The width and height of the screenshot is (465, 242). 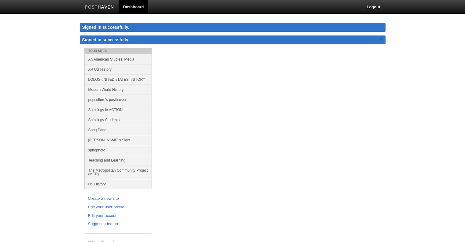 I want to click on a: Create a new site, so click(x=118, y=199).